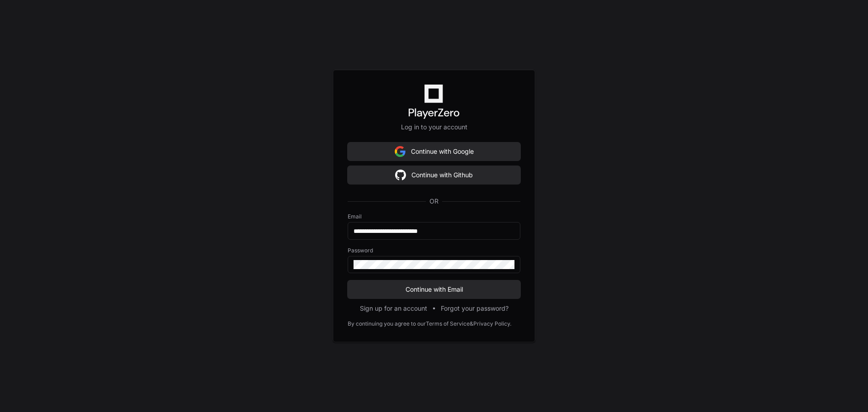 This screenshot has width=868, height=412. Describe the element at coordinates (434, 127) in the screenshot. I see `p: Log in to your account` at that location.